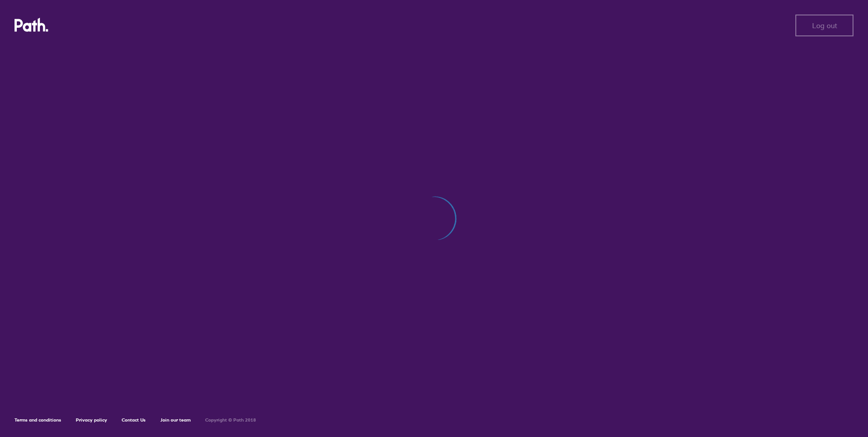  What do you see at coordinates (38, 419) in the screenshot?
I see `a: Terms and conditions` at bounding box center [38, 419].